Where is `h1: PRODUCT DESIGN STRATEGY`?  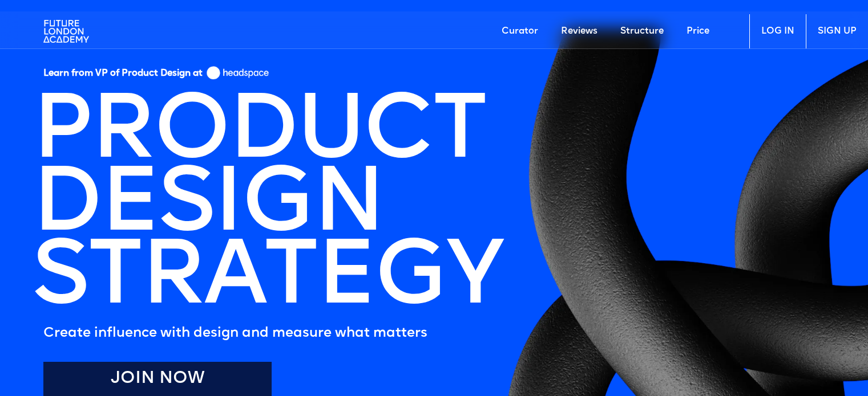
h1: PRODUCT DESIGN STRATEGY is located at coordinates (267, 207).